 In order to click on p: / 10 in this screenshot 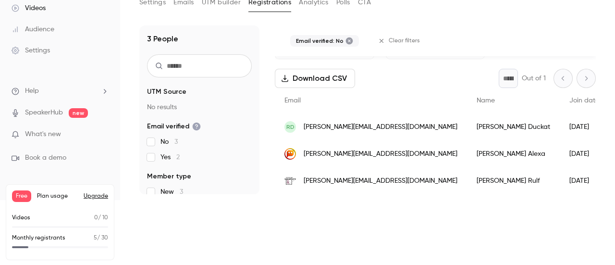, I will do `click(101, 218)`.